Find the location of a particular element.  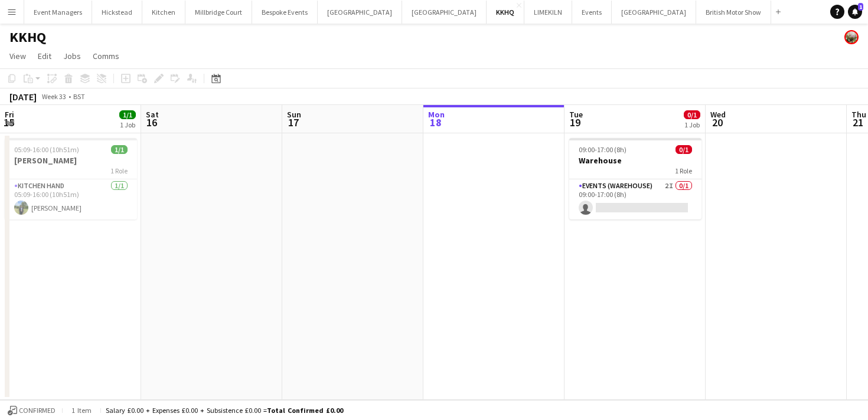

button: Kitchen is located at coordinates (163, 12).